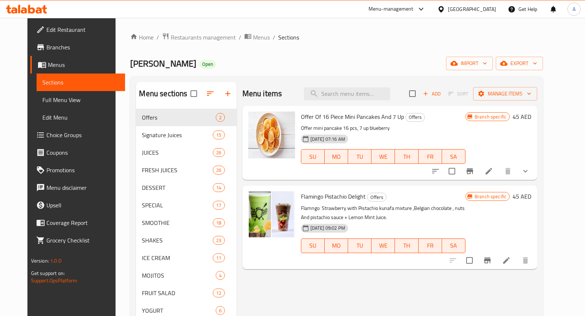  Describe the element at coordinates (522, 196) in the screenshot. I see `h6: 45 AED` at that location.